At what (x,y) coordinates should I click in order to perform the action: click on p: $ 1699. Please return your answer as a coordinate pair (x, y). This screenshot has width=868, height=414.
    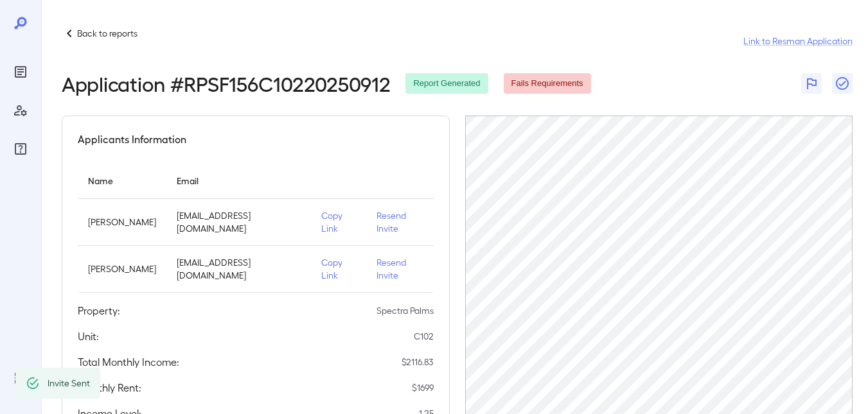
    Looking at the image, I should click on (422, 388).